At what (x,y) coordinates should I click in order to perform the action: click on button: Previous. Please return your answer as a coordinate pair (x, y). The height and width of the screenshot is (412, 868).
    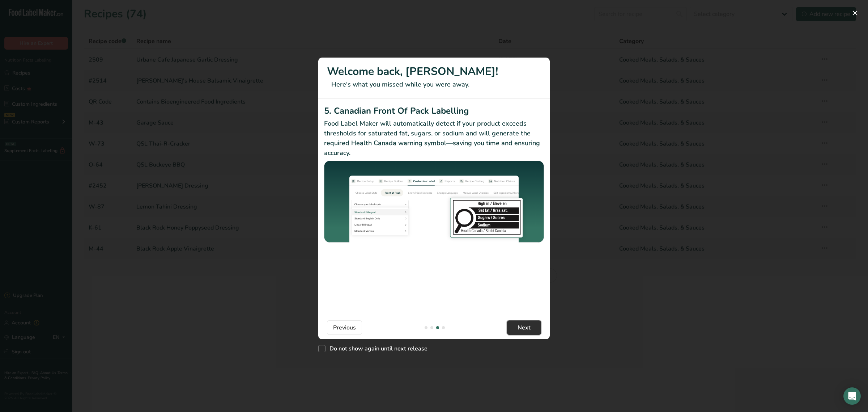
    Looking at the image, I should click on (344, 327).